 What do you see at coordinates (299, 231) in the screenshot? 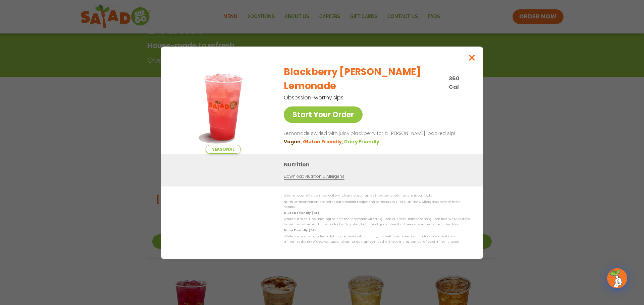
I see `strong: Dairy Friendly (DF)` at bounding box center [299, 231].